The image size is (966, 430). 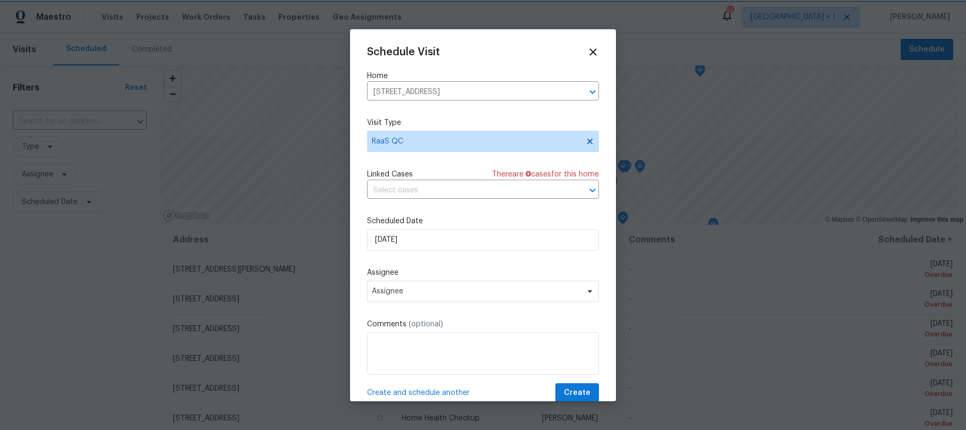 What do you see at coordinates (476, 292) in the screenshot?
I see `span: Assignee` at bounding box center [476, 292].